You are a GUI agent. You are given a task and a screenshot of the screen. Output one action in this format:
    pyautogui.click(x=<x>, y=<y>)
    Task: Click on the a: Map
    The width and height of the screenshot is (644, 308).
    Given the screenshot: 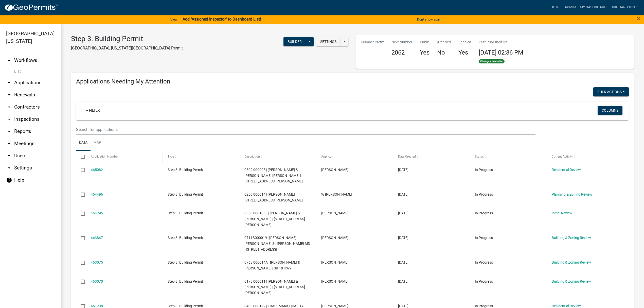 What is the action you would take?
    pyautogui.click(x=98, y=143)
    